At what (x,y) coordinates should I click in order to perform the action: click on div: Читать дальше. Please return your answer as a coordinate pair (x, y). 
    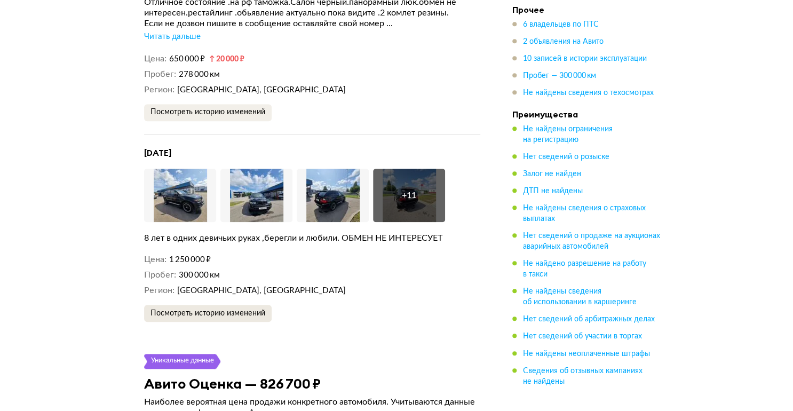
    Looking at the image, I should click on (172, 37).